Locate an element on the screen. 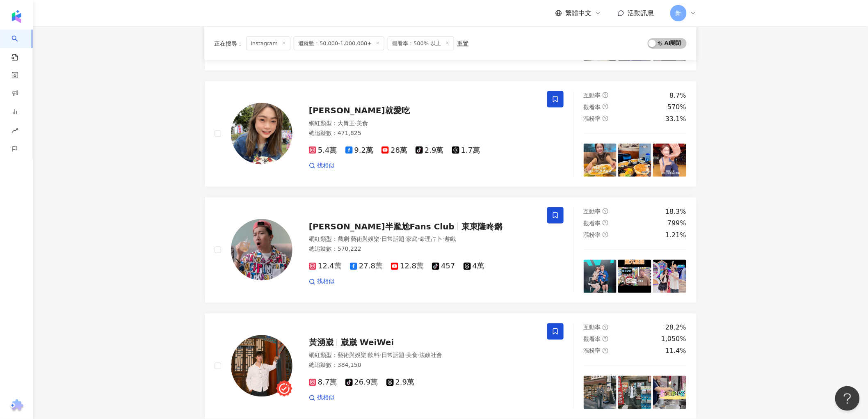 This screenshot has width=868, height=419. span: 繁體中文 is located at coordinates (579, 13).